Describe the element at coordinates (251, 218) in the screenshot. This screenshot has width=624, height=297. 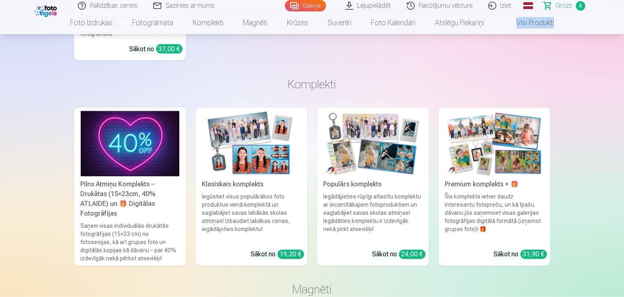
I see `div: Iegūstiet visus populārākos foto produktus vienā komplektā un saglabājiet savas labākās skolas at...` at that location.